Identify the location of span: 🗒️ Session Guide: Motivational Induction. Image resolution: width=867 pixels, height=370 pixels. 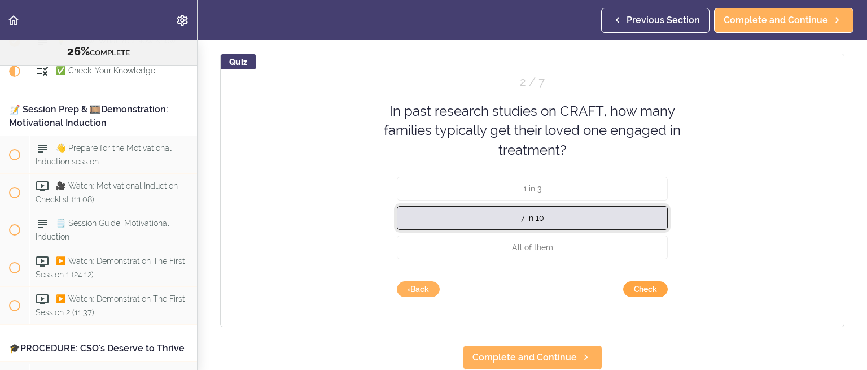
(102, 230).